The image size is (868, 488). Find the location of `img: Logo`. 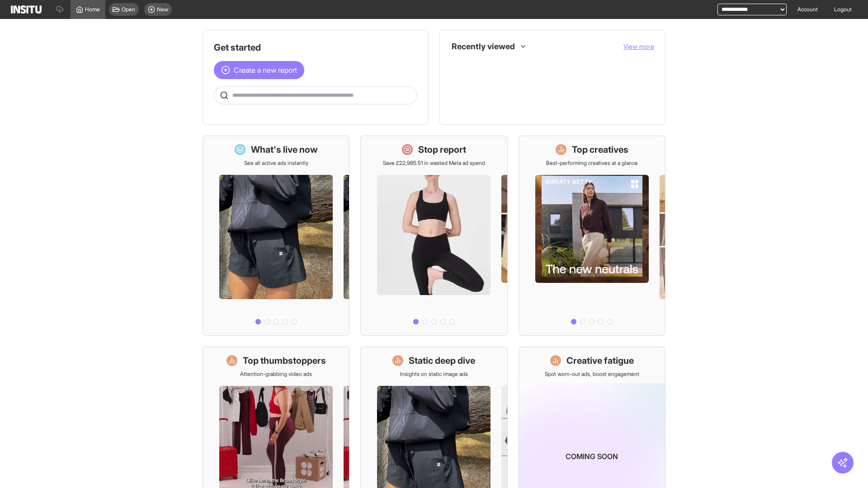

img: Logo is located at coordinates (26, 9).